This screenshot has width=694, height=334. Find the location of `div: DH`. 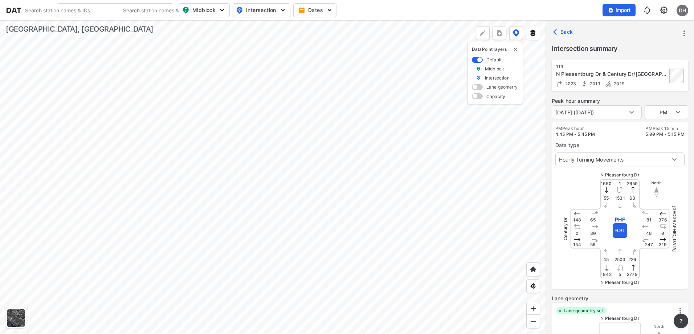

div: DH is located at coordinates (682, 11).